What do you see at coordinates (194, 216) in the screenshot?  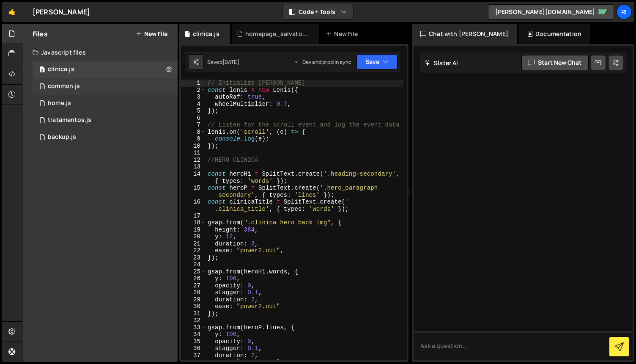 I see `div: 17` at bounding box center [194, 216].